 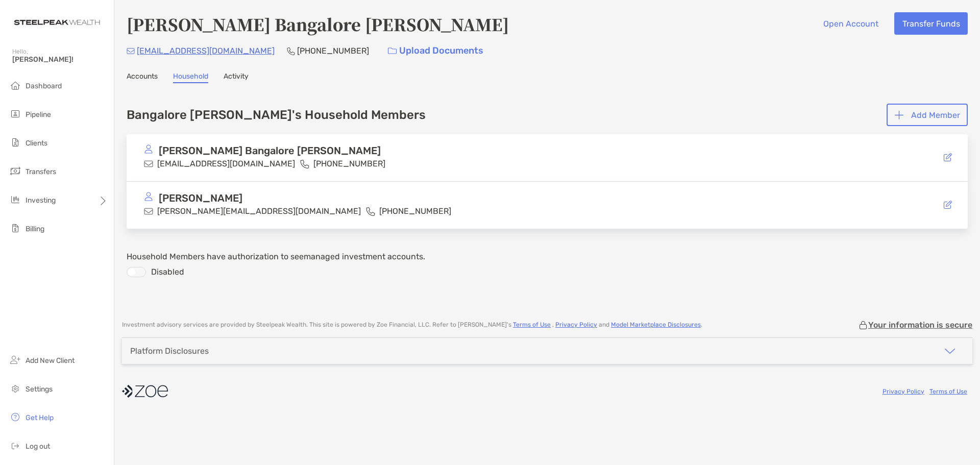 What do you see at coordinates (850, 24) in the screenshot?
I see `button: Open Account` at bounding box center [850, 24].